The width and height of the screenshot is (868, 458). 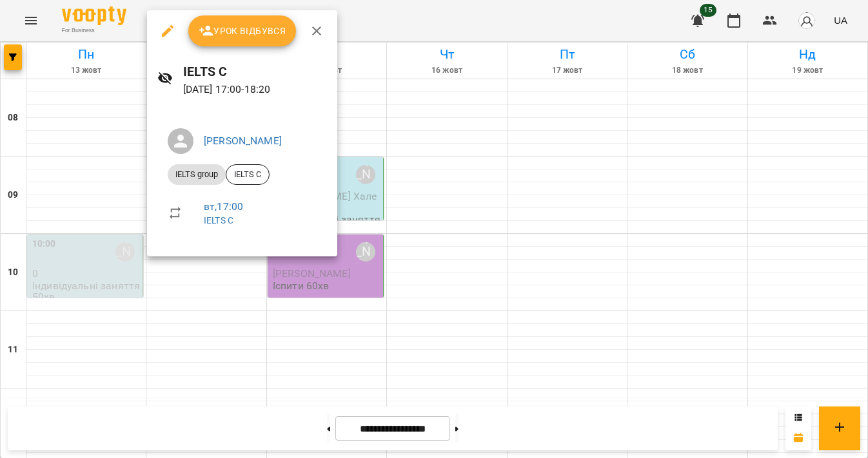 I want to click on a: IELTS C, so click(x=218, y=220).